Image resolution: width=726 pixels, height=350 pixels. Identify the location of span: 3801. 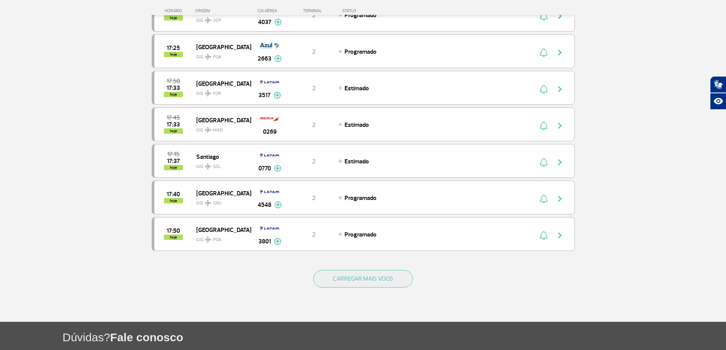
(264, 241).